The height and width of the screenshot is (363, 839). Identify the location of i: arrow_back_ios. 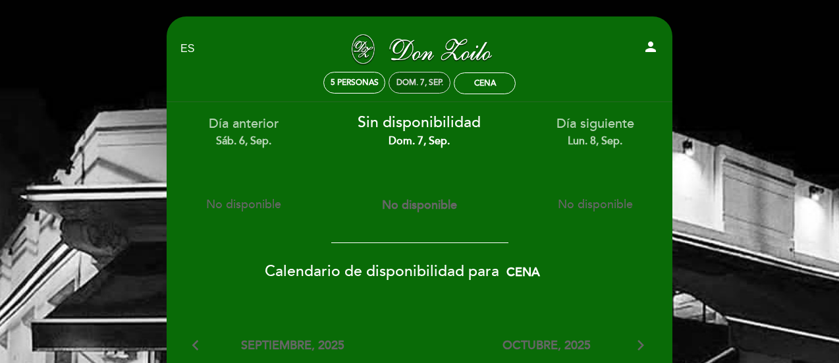
(198, 346).